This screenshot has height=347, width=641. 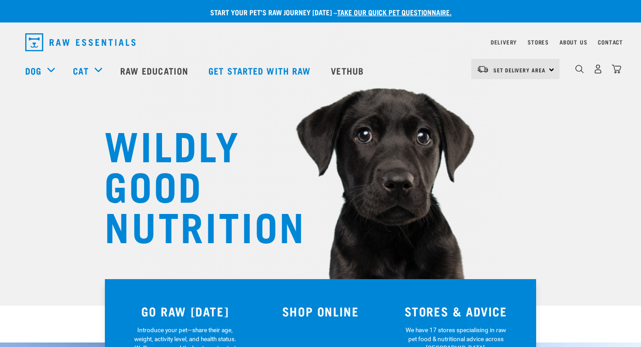 What do you see at coordinates (610, 42) in the screenshot?
I see `a: Contact` at bounding box center [610, 42].